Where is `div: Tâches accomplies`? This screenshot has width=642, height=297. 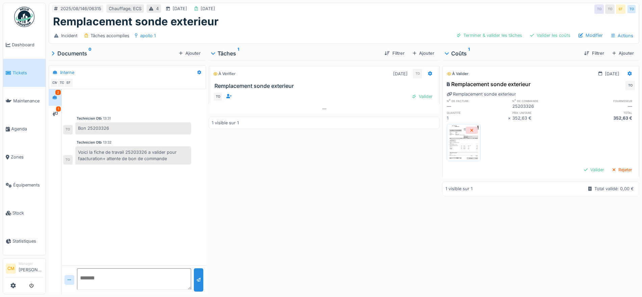 div: Tâches accomplies is located at coordinates (110, 35).